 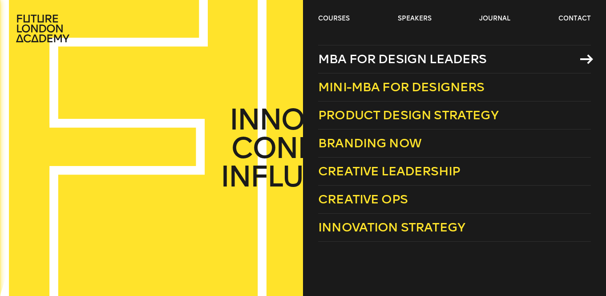 What do you see at coordinates (370, 143) in the screenshot?
I see `span: Branding Now` at bounding box center [370, 143].